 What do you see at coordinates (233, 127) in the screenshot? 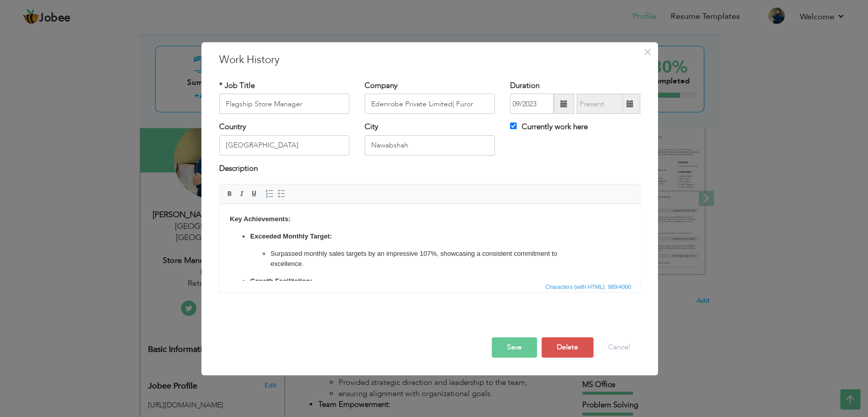
I see `label: Country` at bounding box center [233, 127].